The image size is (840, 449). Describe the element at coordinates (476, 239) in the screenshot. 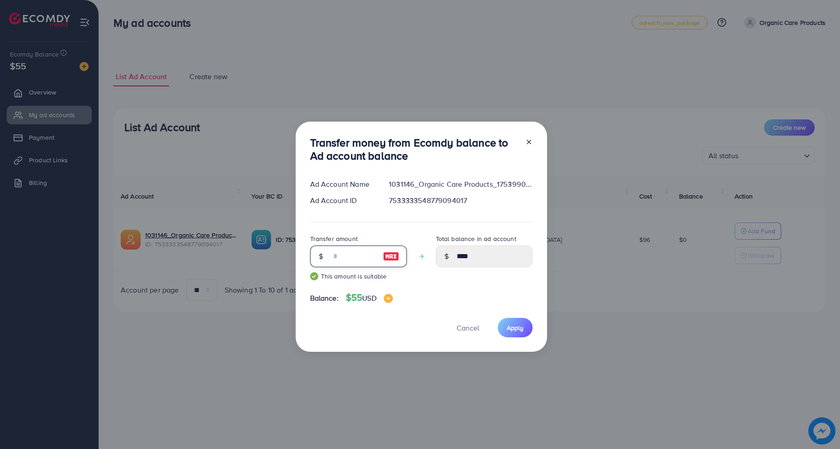

I see `label: Total balance in ad account` at that location.